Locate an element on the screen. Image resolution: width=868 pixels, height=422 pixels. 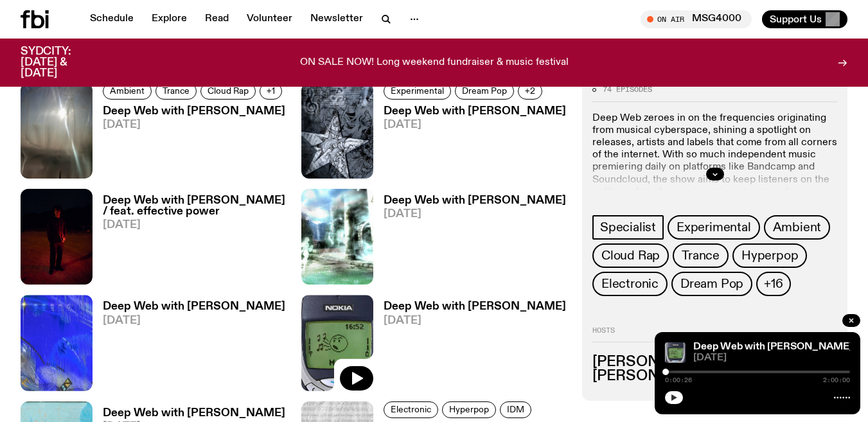
a: Volunteer is located at coordinates (269, 19).